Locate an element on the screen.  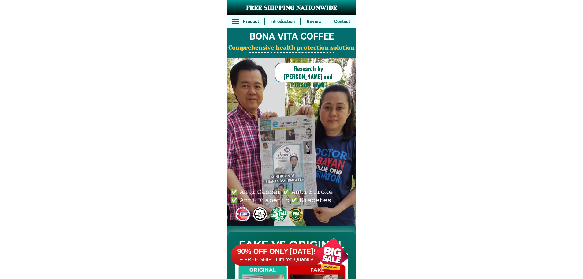
h6: Review is located at coordinates (314, 21).